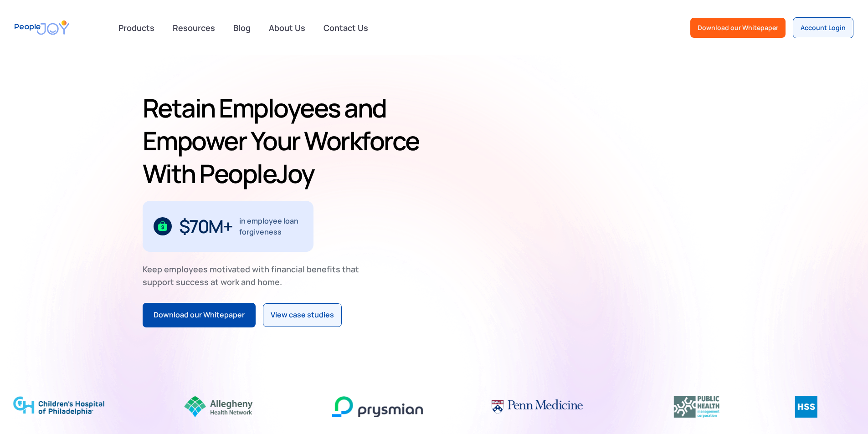 The height and width of the screenshot is (434, 868). What do you see at coordinates (823, 28) in the screenshot?
I see `div: Account Login` at bounding box center [823, 28].